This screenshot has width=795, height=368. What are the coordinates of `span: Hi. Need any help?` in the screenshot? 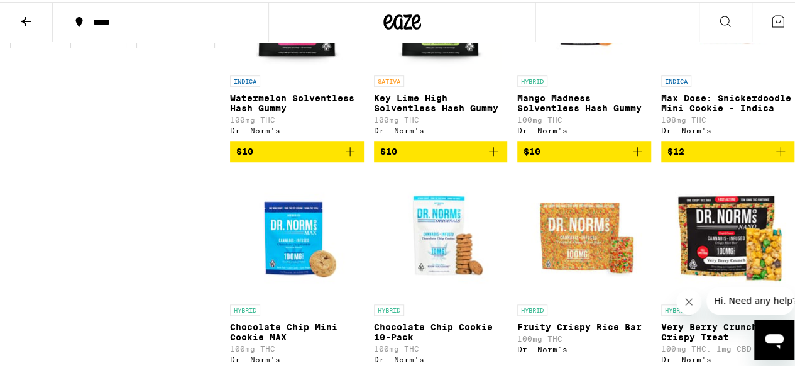 It's located at (49, 14).